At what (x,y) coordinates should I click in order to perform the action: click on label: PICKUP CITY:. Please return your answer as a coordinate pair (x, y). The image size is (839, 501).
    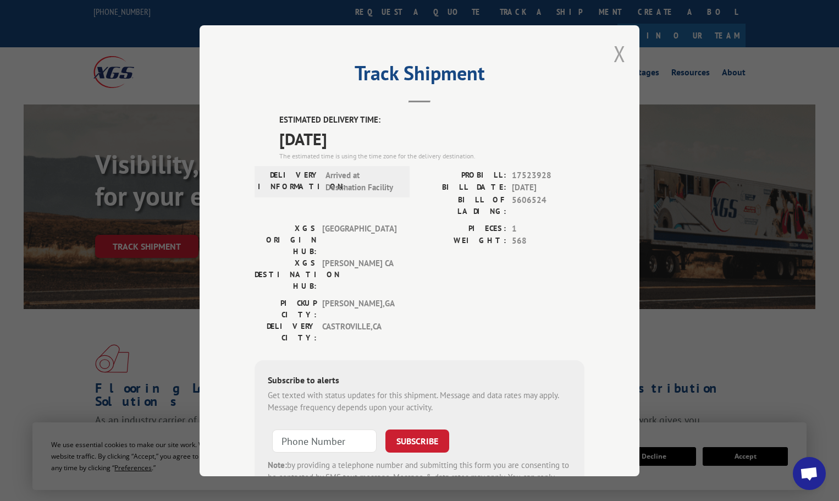
    Looking at the image, I should click on (285, 308).